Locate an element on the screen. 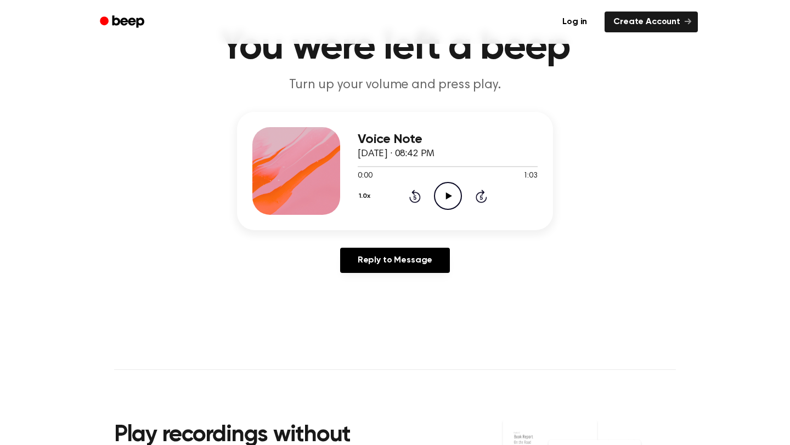  span: 0:00 is located at coordinates (365, 176).